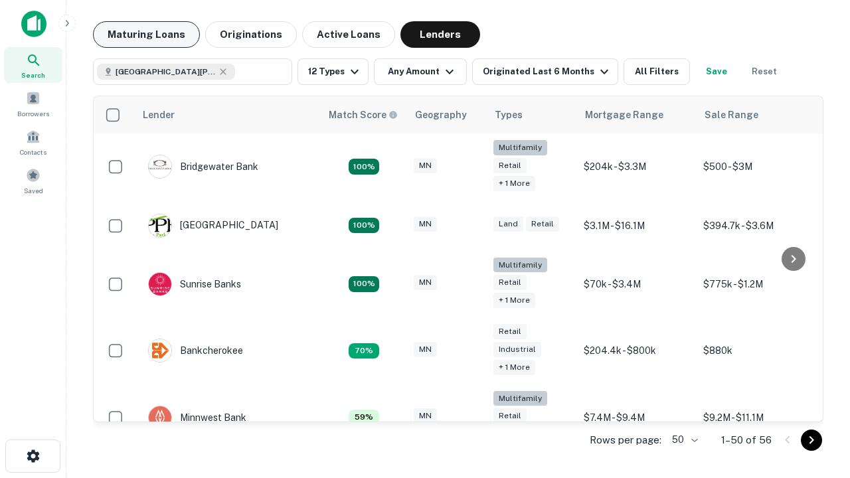 Image resolution: width=850 pixels, height=478 pixels. Describe the element at coordinates (420, 72) in the screenshot. I see `button: Any Amount` at that location.